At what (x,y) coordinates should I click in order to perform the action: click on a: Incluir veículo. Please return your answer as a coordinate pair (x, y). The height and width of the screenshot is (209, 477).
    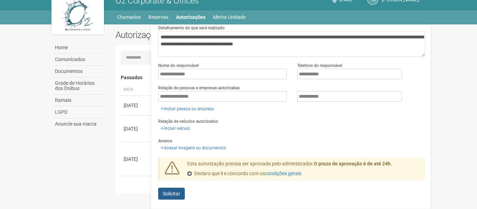
    Looking at the image, I should click on (175, 129).